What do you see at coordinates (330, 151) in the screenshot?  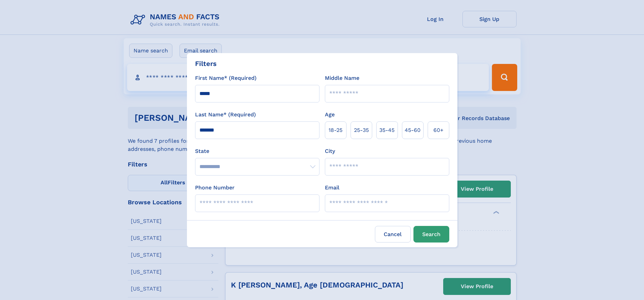 I see `label: City` at bounding box center [330, 151].